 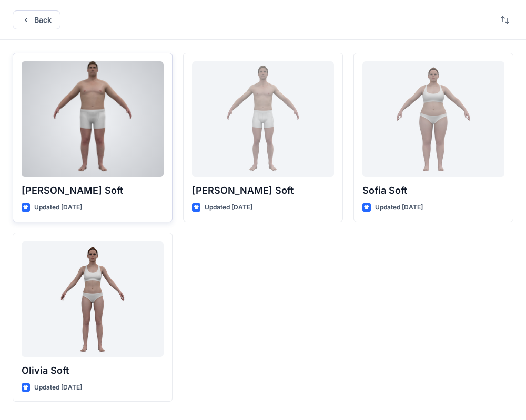 What do you see at coordinates (93, 371) in the screenshot?
I see `p: Olivia Soft` at bounding box center [93, 371].